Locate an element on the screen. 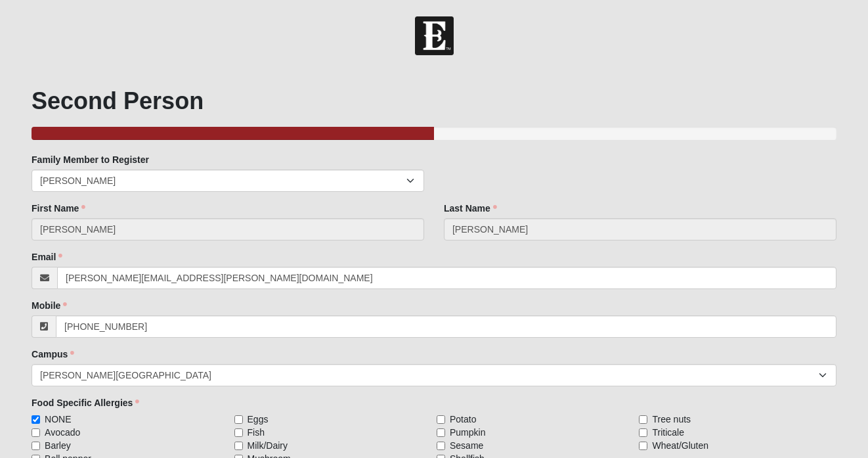  input: Tree nuts is located at coordinates (643, 420).